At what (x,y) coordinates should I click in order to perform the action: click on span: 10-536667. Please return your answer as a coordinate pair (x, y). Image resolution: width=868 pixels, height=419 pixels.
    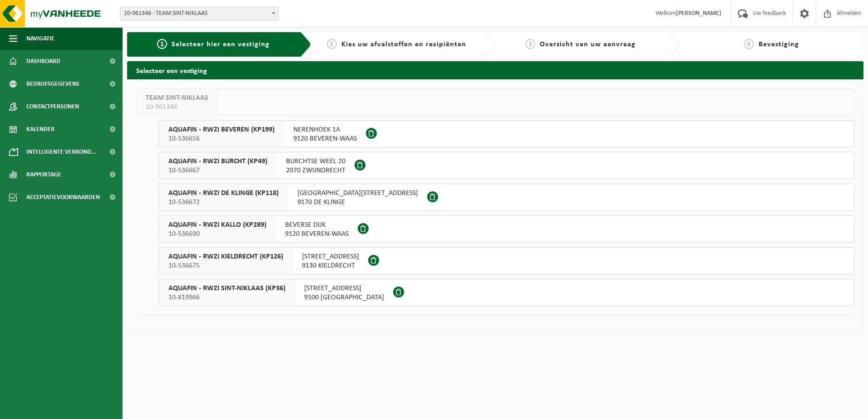
    Looking at the image, I should click on (218, 170).